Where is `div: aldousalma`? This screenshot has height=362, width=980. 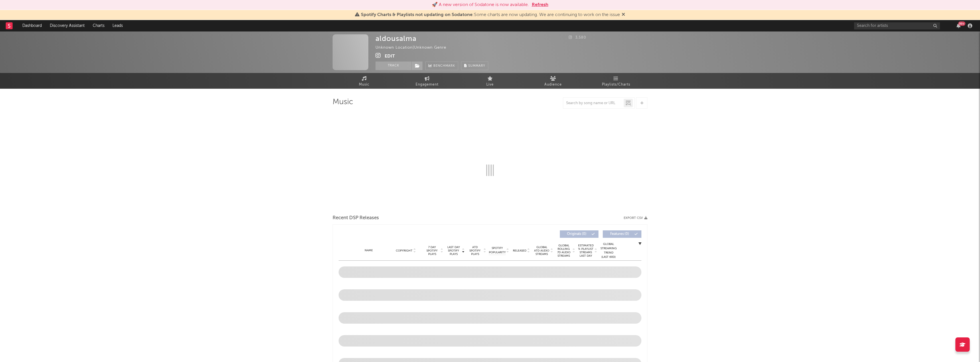 div: aldousalma is located at coordinates (395, 38).